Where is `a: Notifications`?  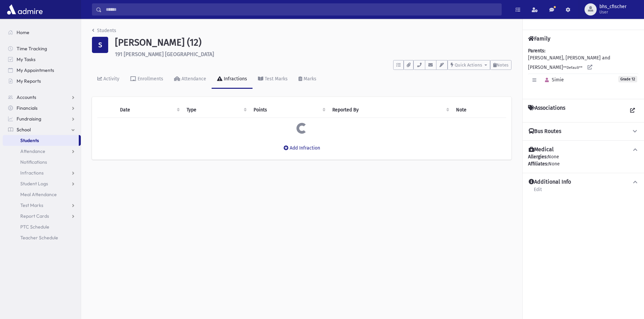 a: Notifications is located at coordinates (42, 162).